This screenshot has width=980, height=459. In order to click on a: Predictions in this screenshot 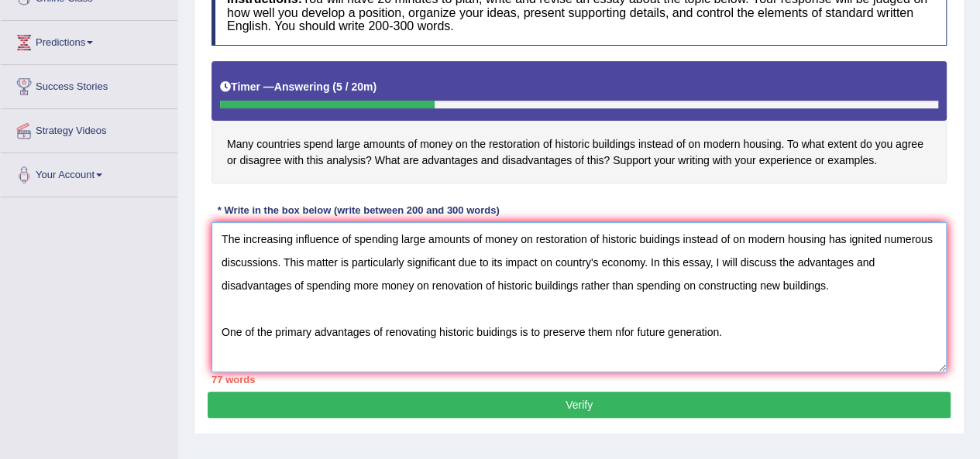, I will do `click(89, 40)`.